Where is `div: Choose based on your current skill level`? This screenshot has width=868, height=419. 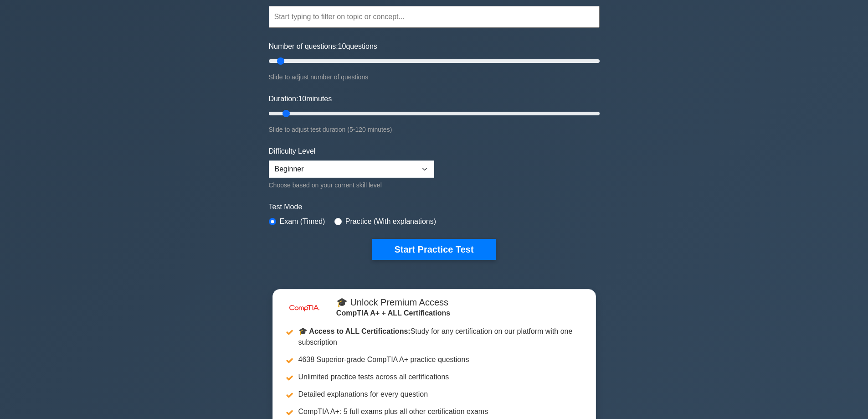
div: Choose based on your current skill level is located at coordinates (351, 185).